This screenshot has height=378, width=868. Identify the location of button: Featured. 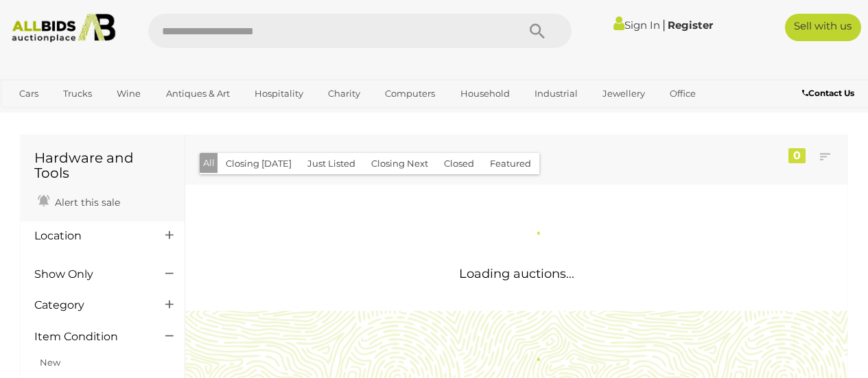
(511, 163).